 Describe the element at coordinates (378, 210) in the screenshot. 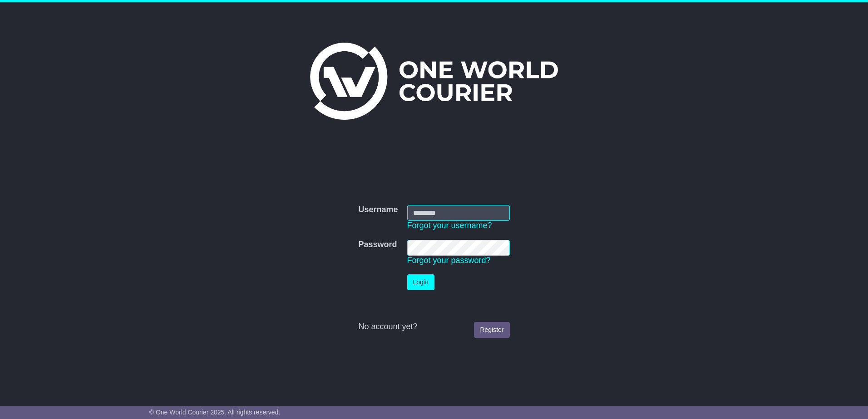

I see `label: Username` at that location.